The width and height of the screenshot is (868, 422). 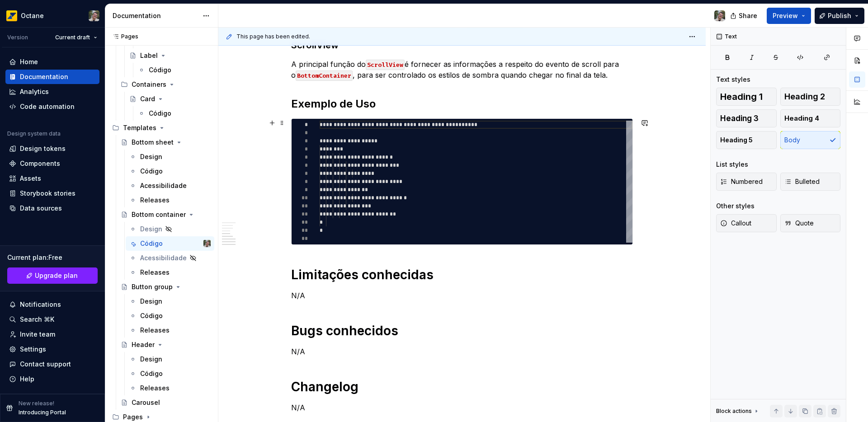 What do you see at coordinates (747, 119) in the screenshot?
I see `button: Heading 3` at bounding box center [747, 119].